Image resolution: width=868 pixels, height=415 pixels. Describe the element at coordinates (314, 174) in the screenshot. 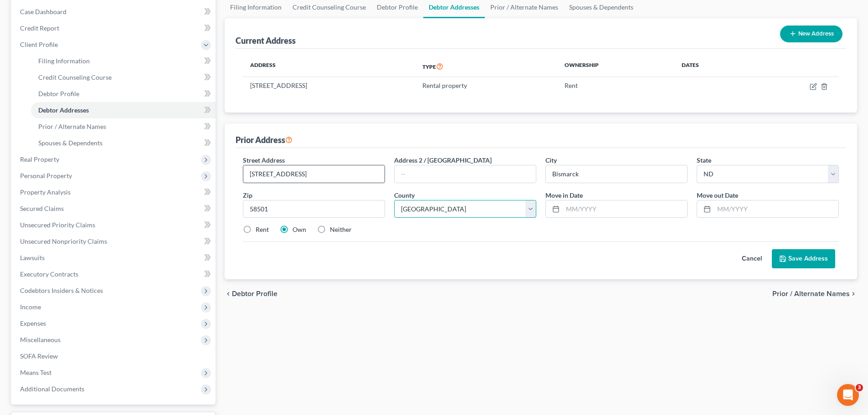

I see `input: Enter street address` at that location.